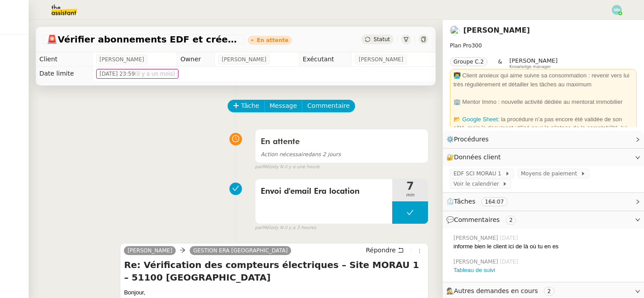  What do you see at coordinates (274, 293) in the screenshot?
I see `div: Bonjour,` at bounding box center [274, 293].